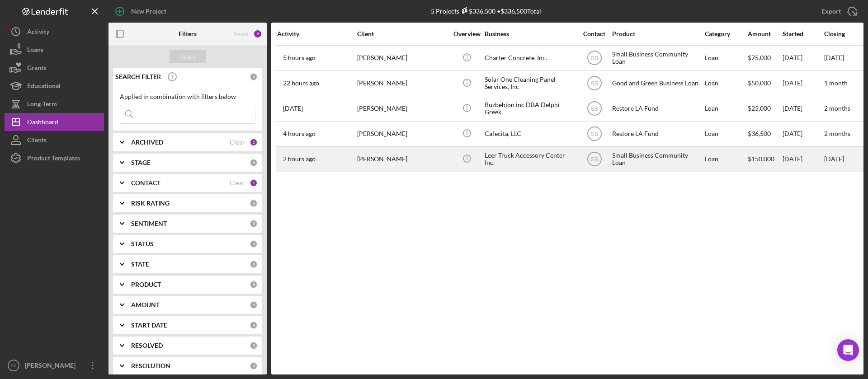 This screenshot has width=868, height=379. What do you see at coordinates (803, 34) in the screenshot?
I see `div: Started` at bounding box center [803, 34].